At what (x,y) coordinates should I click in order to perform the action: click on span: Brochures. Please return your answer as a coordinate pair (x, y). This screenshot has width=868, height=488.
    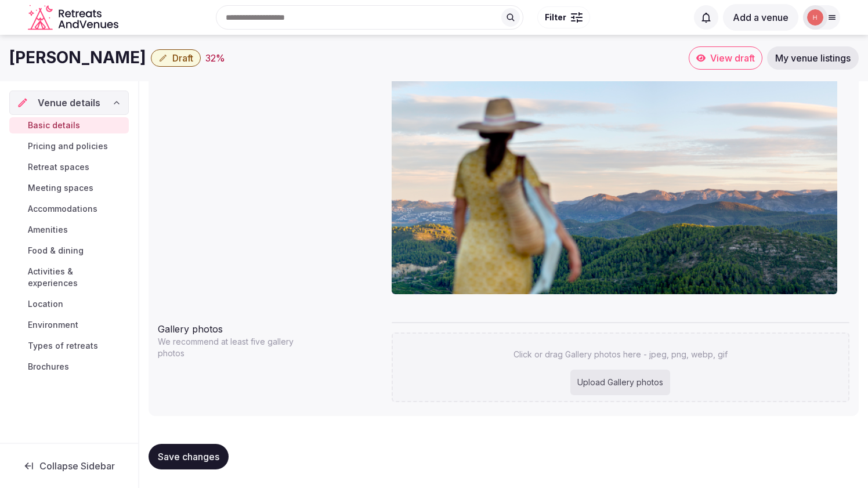
    Looking at the image, I should click on (48, 367).